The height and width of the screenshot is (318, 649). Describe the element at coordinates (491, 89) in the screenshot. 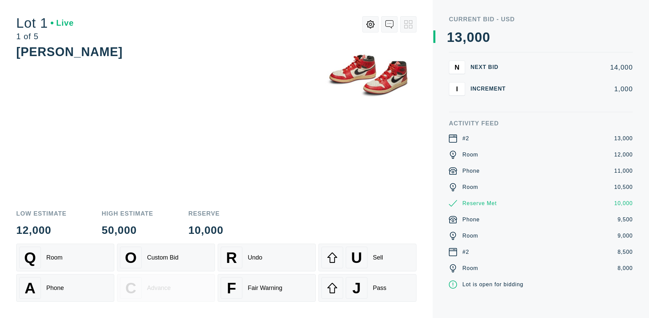

I see `div: Increment` at that location.